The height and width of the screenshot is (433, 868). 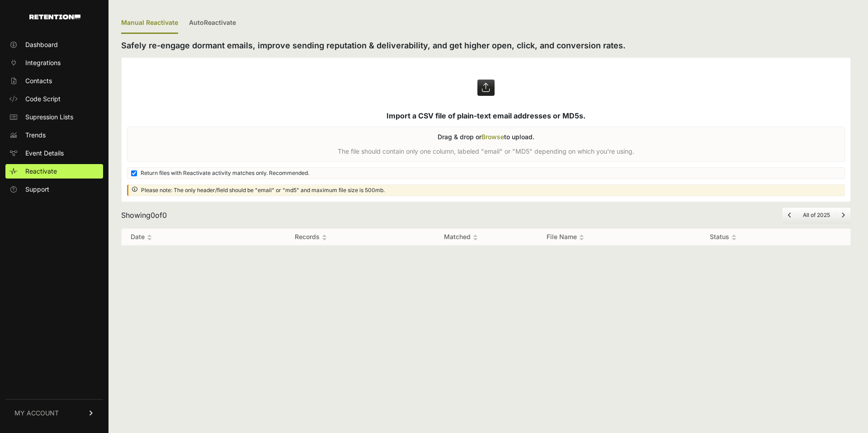 I want to click on span: Integrations, so click(x=43, y=63).